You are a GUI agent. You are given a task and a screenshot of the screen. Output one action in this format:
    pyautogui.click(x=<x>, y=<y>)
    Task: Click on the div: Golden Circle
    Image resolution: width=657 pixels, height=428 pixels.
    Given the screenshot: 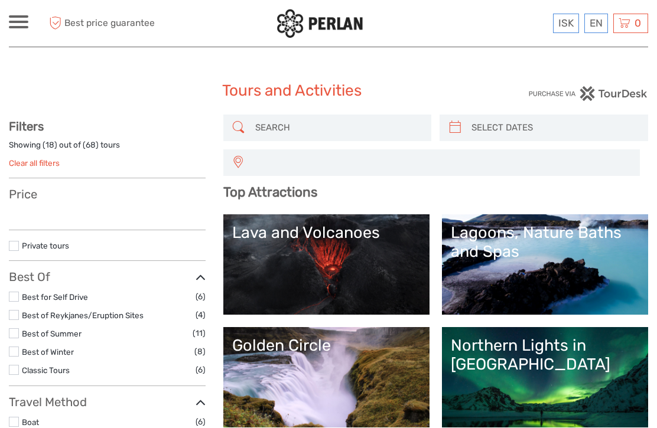 What is the action you would take?
    pyautogui.click(x=326, y=346)
    